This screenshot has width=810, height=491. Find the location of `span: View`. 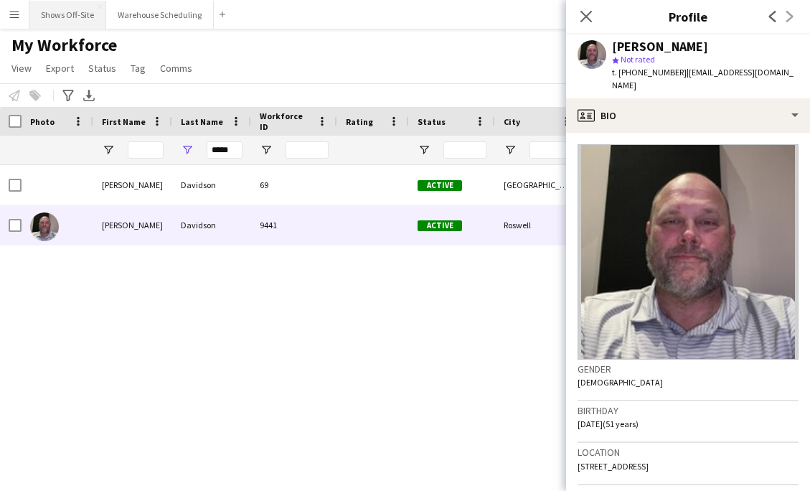

span: View is located at coordinates (22, 68).